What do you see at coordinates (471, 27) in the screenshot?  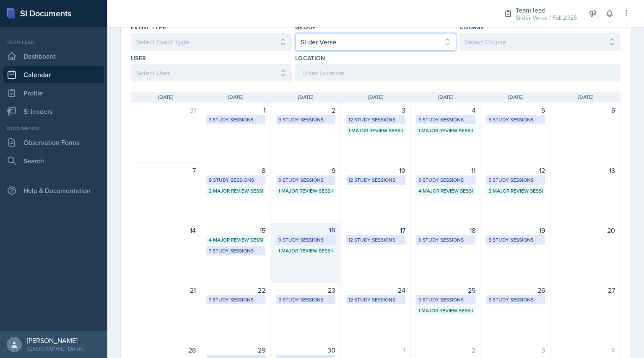 I see `label: Course` at bounding box center [471, 27].